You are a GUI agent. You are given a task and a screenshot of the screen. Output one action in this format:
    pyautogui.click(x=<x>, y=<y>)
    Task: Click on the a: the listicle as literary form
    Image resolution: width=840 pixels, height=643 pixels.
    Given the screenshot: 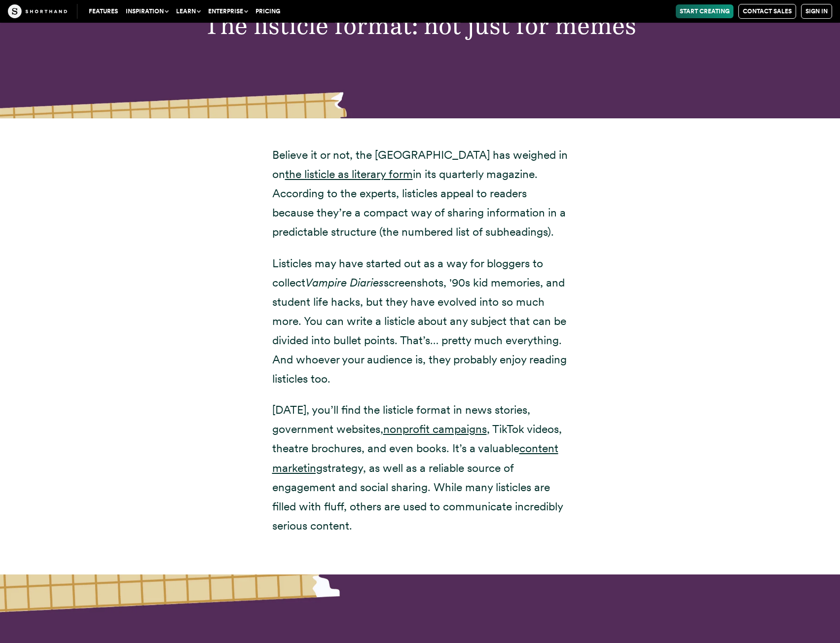 What is the action you would take?
    pyautogui.click(x=348, y=174)
    